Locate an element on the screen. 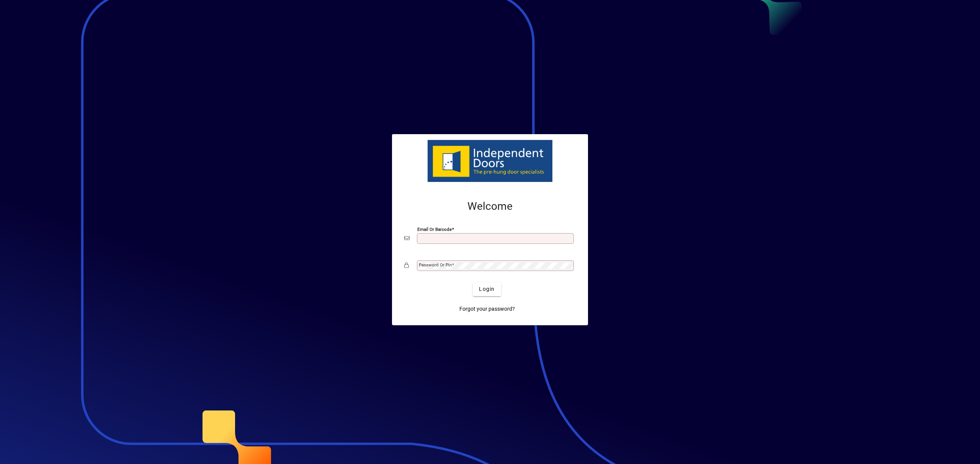 This screenshot has height=464, width=980. mat-label: Password or Pin is located at coordinates (435, 265).